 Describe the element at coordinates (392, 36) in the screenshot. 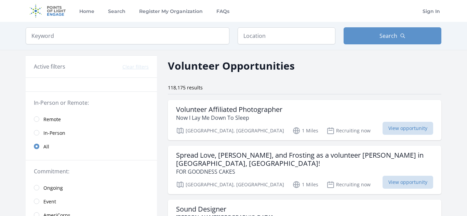

I see `button: Search` at that location.